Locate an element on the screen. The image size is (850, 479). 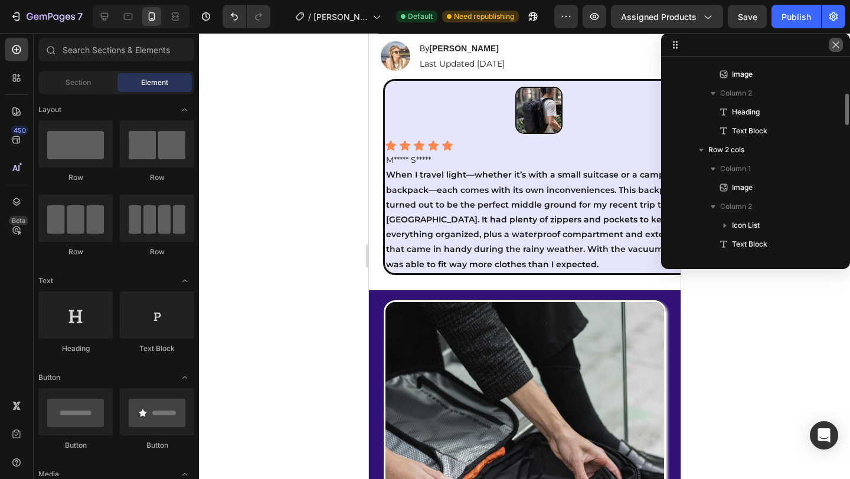
button: Publish is located at coordinates (796, 17).